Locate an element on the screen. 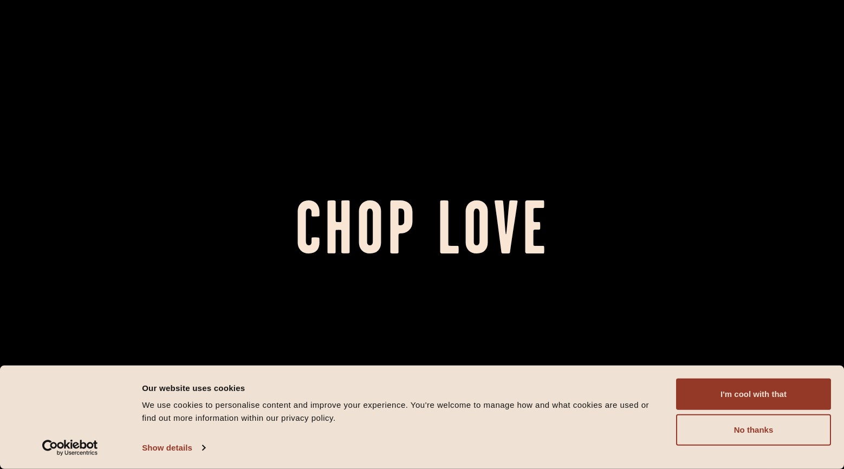 The image size is (844, 469). a: Show details is located at coordinates (173, 448).